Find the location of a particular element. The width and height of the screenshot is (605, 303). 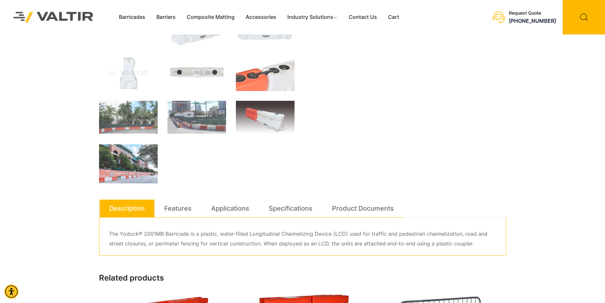

a: Accessories is located at coordinates (261, 17).